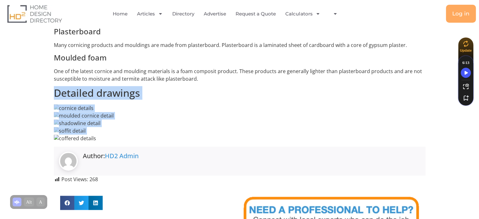  Describe the element at coordinates (150, 14) in the screenshot. I see `a: Articles` at that location.